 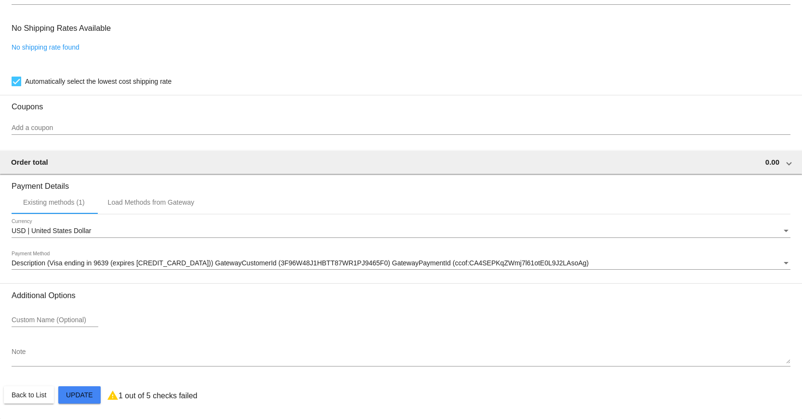 I want to click on span: Update, so click(x=80, y=395).